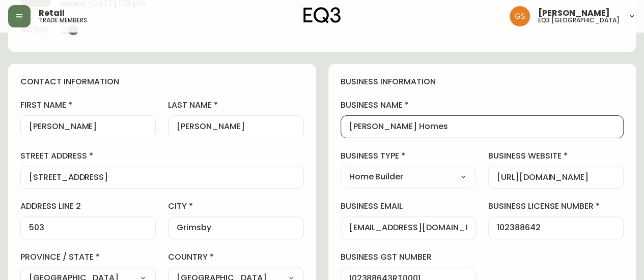 This screenshot has height=280, width=644. What do you see at coordinates (482, 106) in the screenshot?
I see `label: business name` at bounding box center [482, 106].